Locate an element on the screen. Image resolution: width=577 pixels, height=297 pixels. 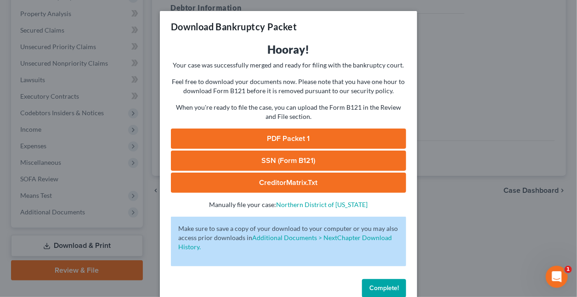
p: Make sure to save a copy of your download to your computer or you may also access prior downloads in is located at coordinates (288, 238).